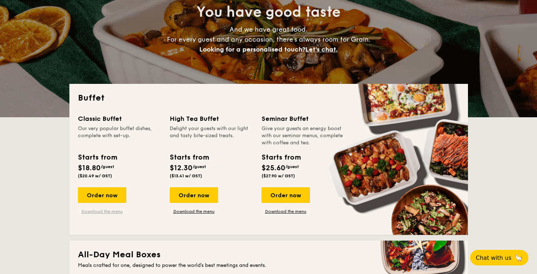  What do you see at coordinates (211, 136) in the screenshot?
I see `div: Delight your guests with our light and tasty bite-sized treats.` at bounding box center [211, 136].